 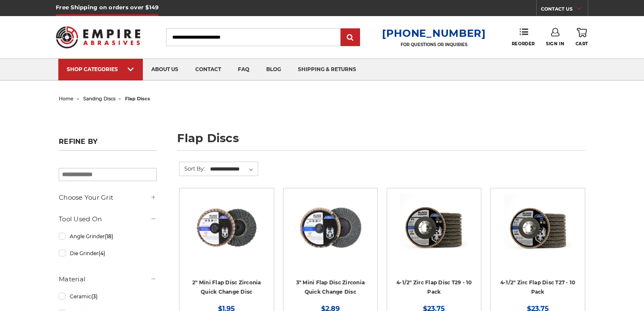 I want to click on h5: Refine by, so click(x=107, y=144).